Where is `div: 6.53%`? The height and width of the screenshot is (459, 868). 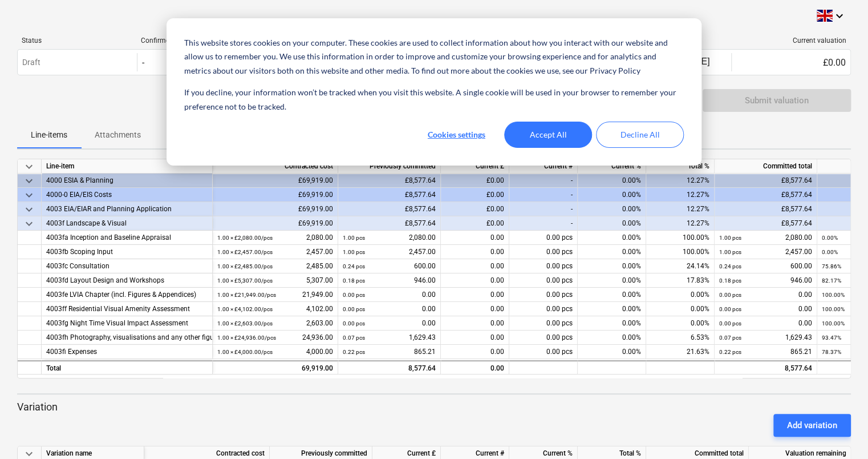 div: 6.53% is located at coordinates (680, 337).